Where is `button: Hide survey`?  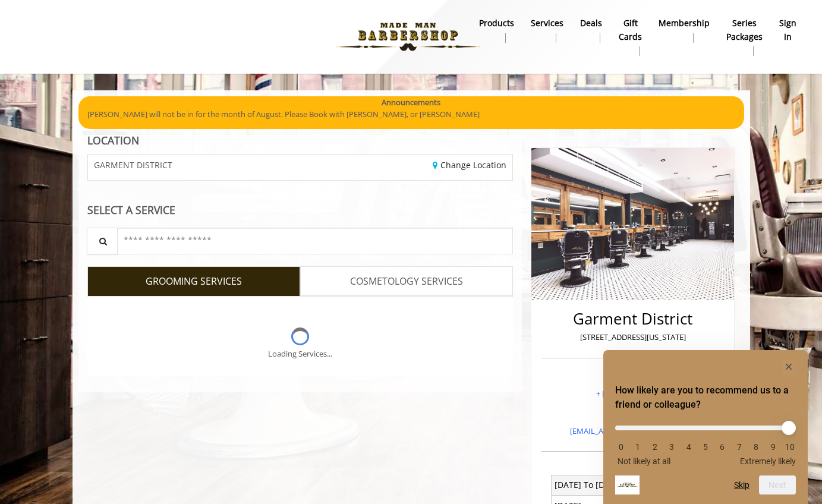 button: Hide survey is located at coordinates (789, 367).